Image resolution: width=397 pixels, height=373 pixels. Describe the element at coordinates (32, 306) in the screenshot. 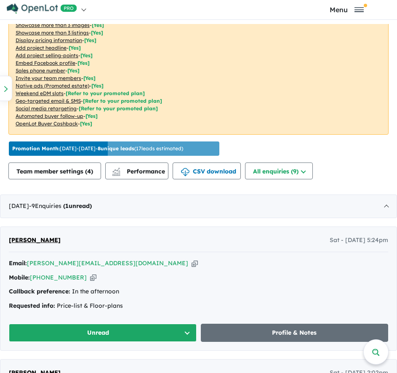

I see `strong: Requested info:` at that location.